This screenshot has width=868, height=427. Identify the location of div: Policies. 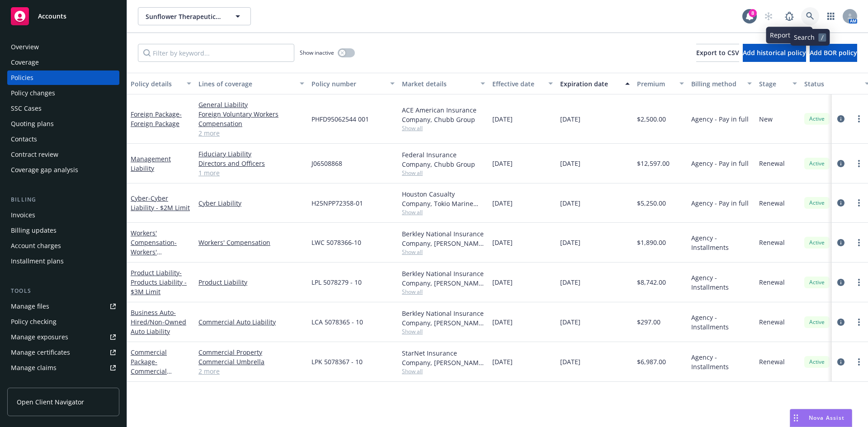
(22, 78).